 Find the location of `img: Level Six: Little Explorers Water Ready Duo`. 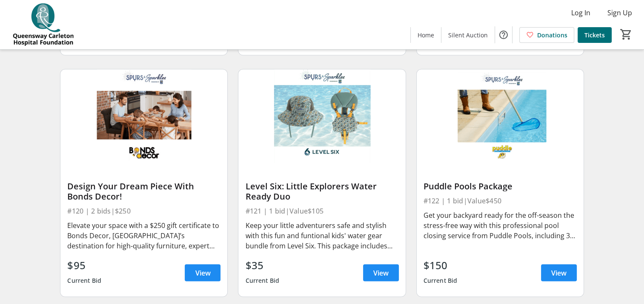

img: Level Six: Little Explorers Water Ready Duo is located at coordinates (322, 116).